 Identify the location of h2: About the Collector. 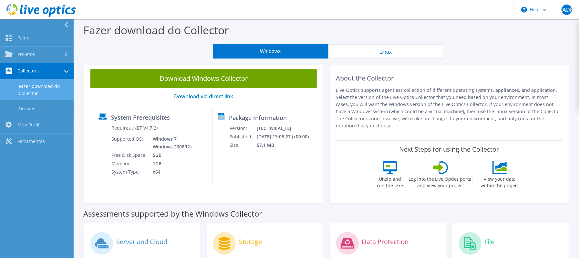
(449, 78).